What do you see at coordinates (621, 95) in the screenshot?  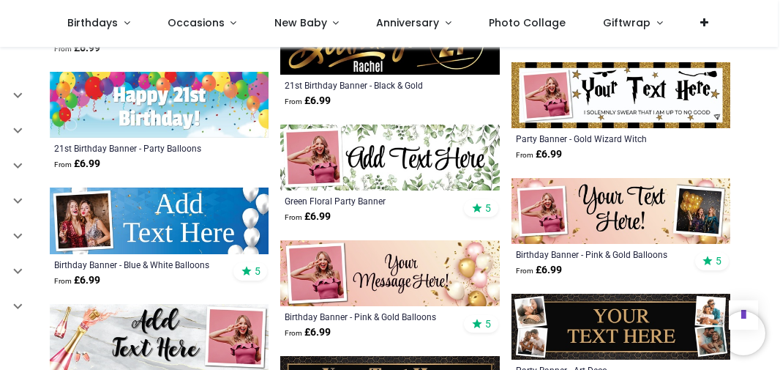 I see `img: Personalised Party Banner - Gold Wizard Witch - Custom Text & 1 Photo Upload` at bounding box center [621, 95].